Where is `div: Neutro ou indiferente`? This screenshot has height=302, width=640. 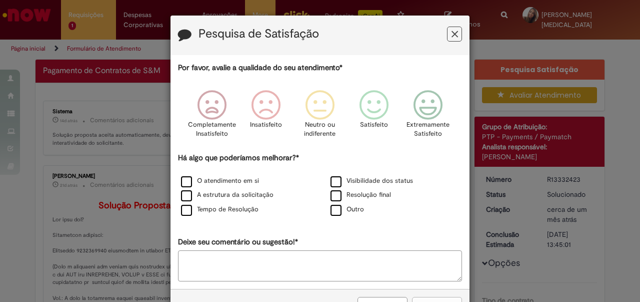 div: Neutro ou indiferente is located at coordinates (320, 117).